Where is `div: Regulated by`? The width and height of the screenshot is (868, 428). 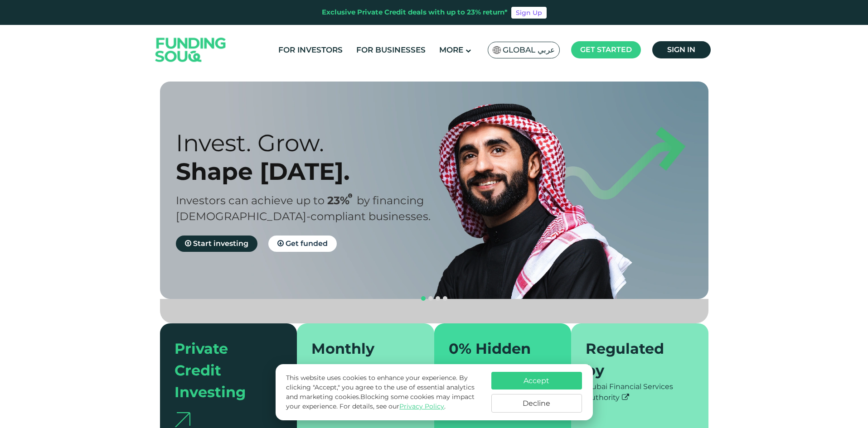 div: Regulated by is located at coordinates (634, 359).